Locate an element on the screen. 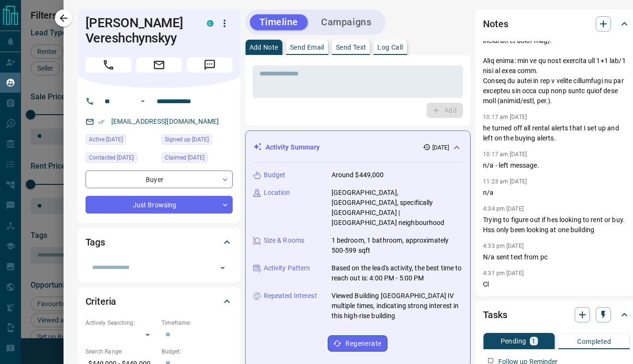 The width and height of the screenshot is (633, 364). p: Activity Summary is located at coordinates (293, 147).